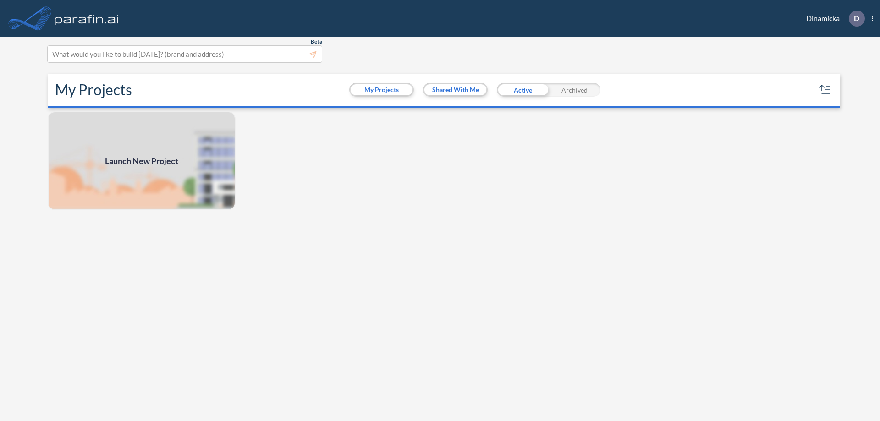 Image resolution: width=880 pixels, height=421 pixels. Describe the element at coordinates (455, 90) in the screenshot. I see `button: Shared With Me` at that location.